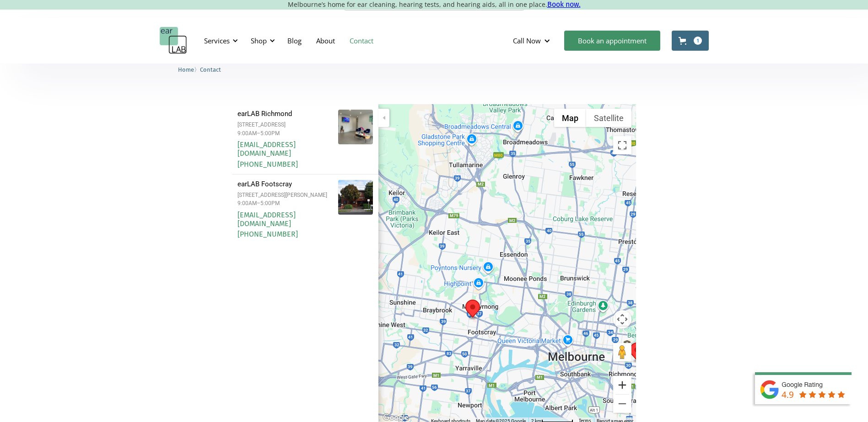 The height and width of the screenshot is (422, 868). What do you see at coordinates (185, 69) in the screenshot?
I see `a: Home` at bounding box center [185, 69].